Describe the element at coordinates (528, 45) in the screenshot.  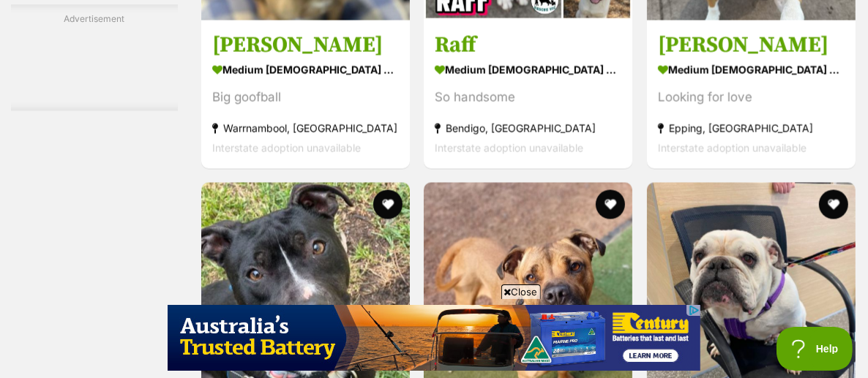
I see `h3: Raff` at that location.